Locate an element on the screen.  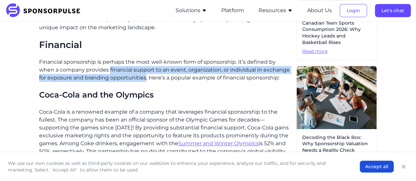
a: About Us is located at coordinates (320, 11).